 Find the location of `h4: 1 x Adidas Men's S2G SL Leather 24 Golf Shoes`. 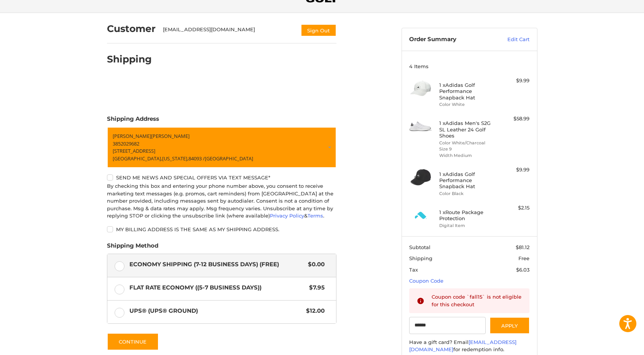

h4: 1 x Adidas Men's S2G SL Leather 24 Golf Shoes is located at coordinates (468, 129).